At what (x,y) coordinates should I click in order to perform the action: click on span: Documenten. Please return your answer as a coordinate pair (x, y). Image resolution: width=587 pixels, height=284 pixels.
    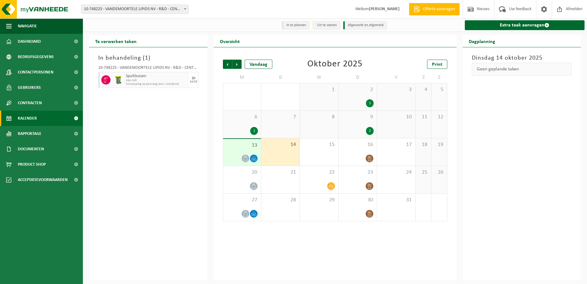
    Looking at the image, I should click on (31, 149).